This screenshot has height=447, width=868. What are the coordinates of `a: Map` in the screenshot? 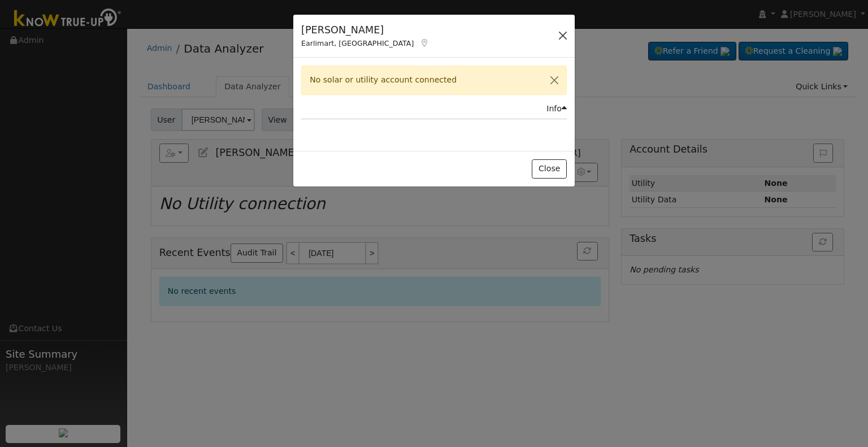 It's located at (425, 43).